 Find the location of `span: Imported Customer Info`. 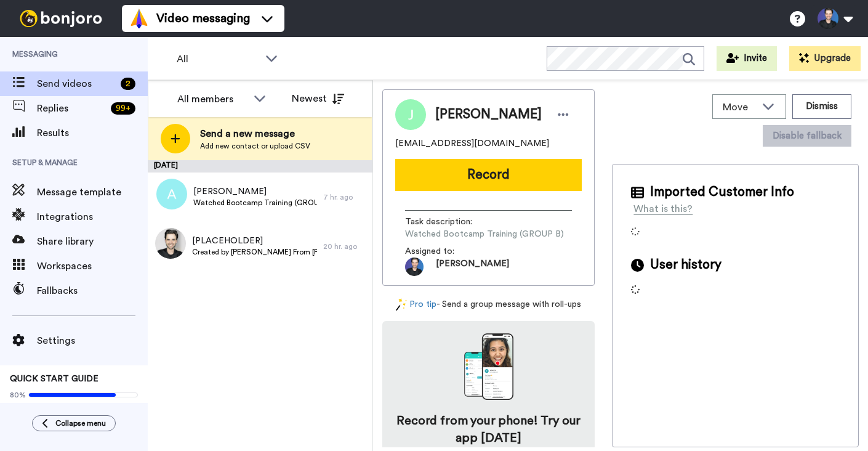

span: Imported Customer Info is located at coordinates (722, 192).